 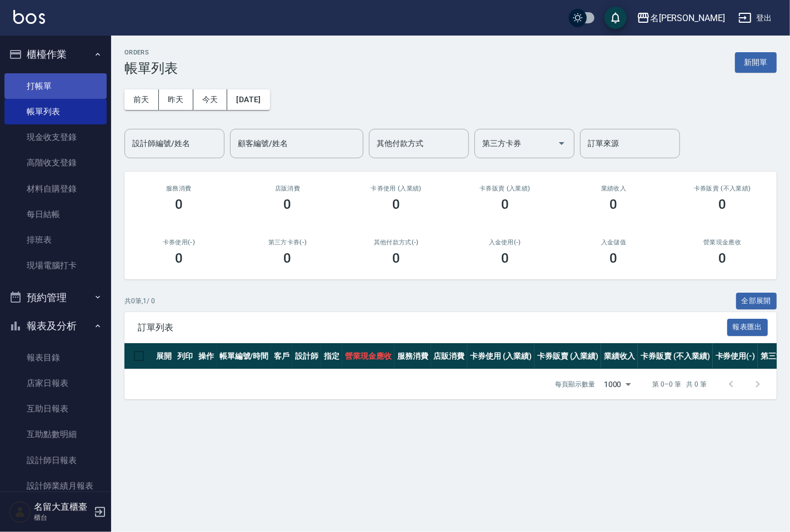 I want to click on h2: 卡券販賣 (不入業績), so click(x=722, y=189).